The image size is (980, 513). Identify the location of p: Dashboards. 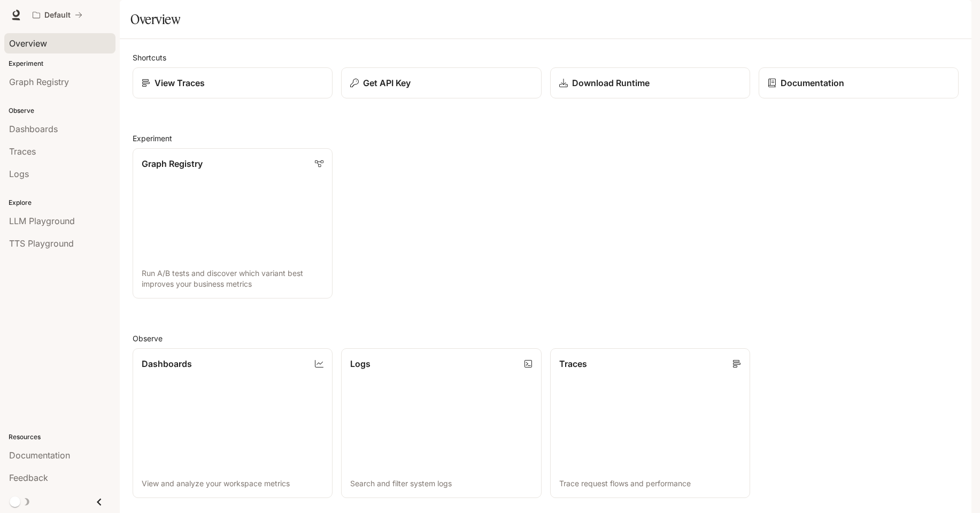
(167, 364).